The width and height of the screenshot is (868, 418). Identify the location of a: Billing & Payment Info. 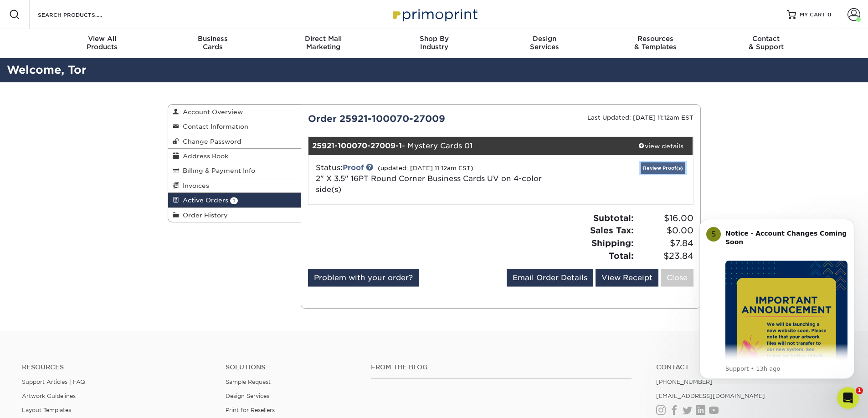
(235, 171).